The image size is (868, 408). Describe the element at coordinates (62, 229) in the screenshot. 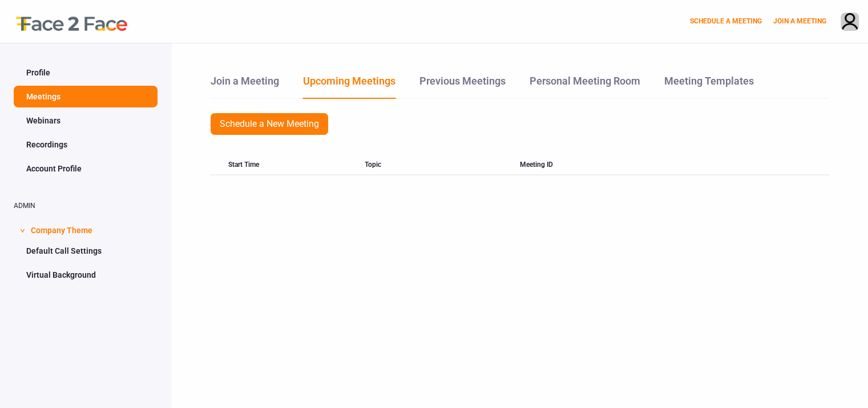

I see `span: Company Theme` at that location.